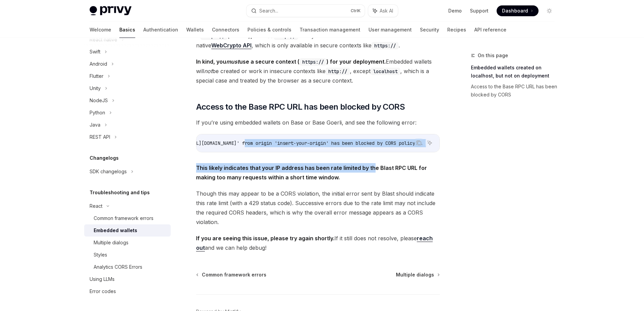 This screenshot has width=644, height=311. I want to click on button: Toggle dark mode, so click(549, 11).